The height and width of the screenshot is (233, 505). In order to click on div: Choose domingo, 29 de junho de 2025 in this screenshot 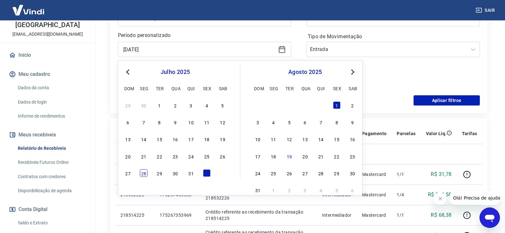, I will do `click(128, 105)`.